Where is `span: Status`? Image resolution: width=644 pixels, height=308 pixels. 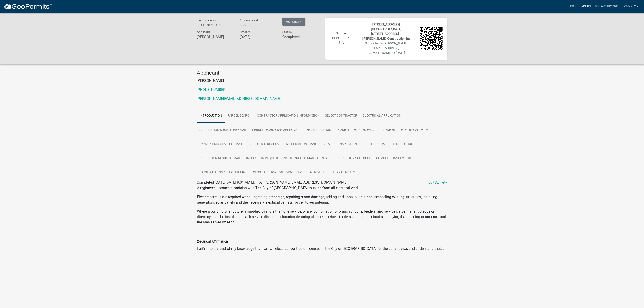
span: Status is located at coordinates (287, 32).